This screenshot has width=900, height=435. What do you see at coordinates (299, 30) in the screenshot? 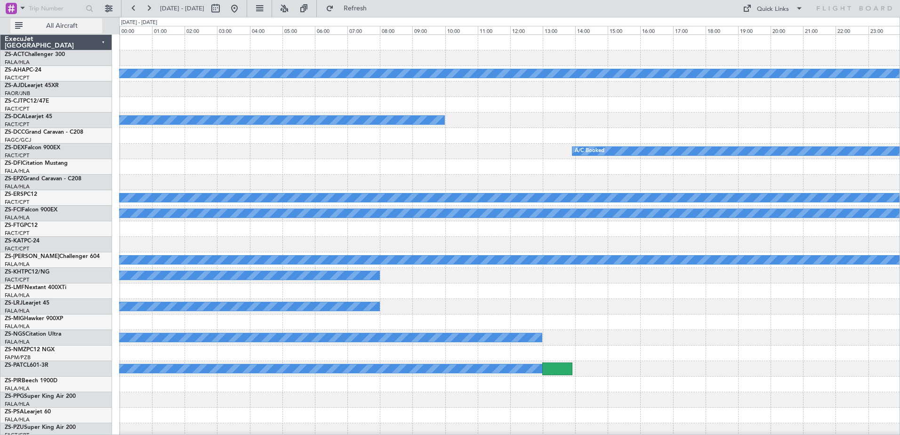
I see `div: 05:00` at bounding box center [299, 30].